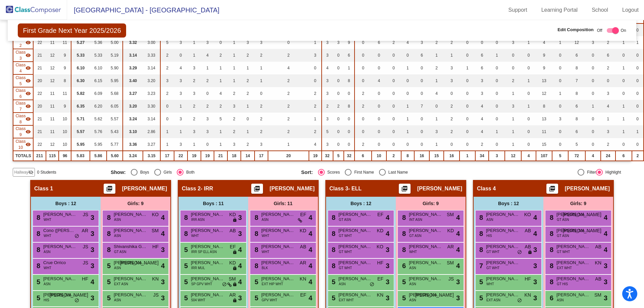 The height and width of the screenshot is (308, 644). What do you see at coordinates (98, 94) in the screenshot?
I see `td: 6.09` at bounding box center [98, 94].